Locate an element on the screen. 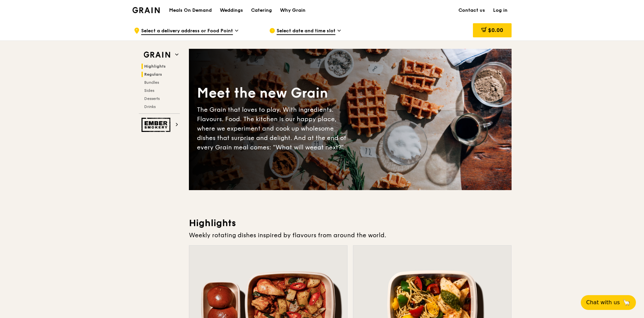 The width and height of the screenshot is (644, 318). div: Weekly rotating dishes inspired by flavours from around the world. is located at coordinates (351, 235).